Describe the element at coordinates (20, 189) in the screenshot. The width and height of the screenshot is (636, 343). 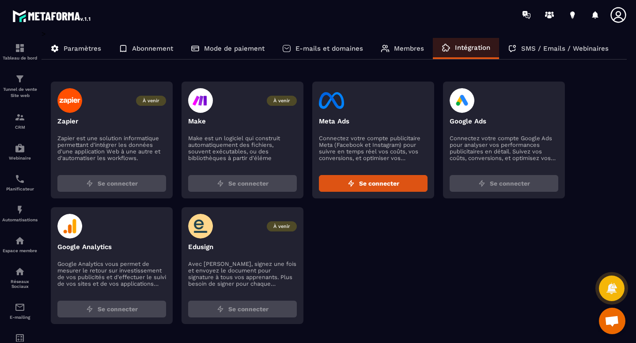
I see `p: Planificateur` at that location.